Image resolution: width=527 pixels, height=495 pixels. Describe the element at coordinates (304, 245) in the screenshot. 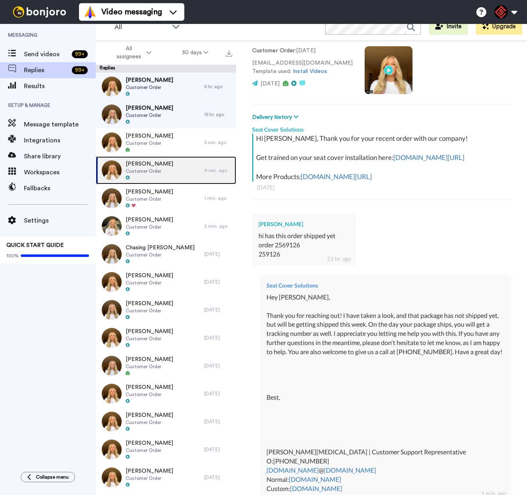

I see `div: order 2569126` at that location.